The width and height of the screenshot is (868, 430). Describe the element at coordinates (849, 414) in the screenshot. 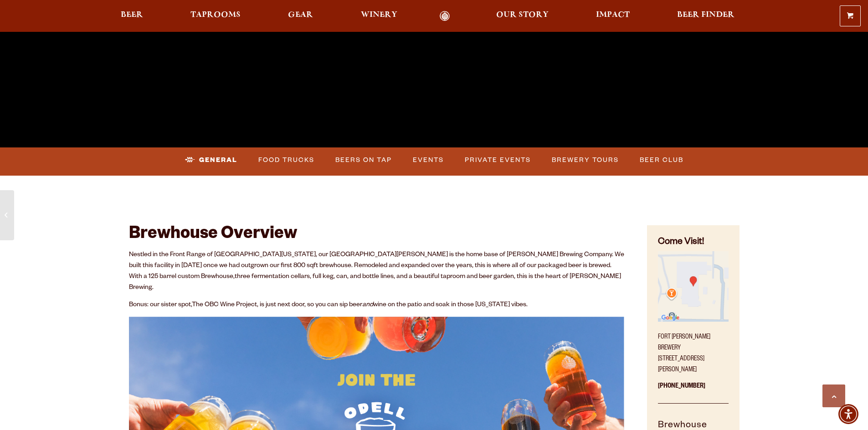

I see `div: Accessibility Menu` at that location.